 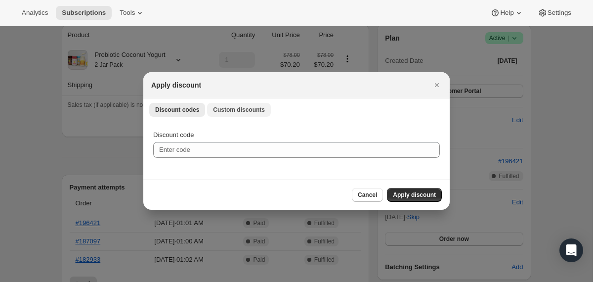 What do you see at coordinates (555, 13) in the screenshot?
I see `button: Settings` at bounding box center [555, 13].